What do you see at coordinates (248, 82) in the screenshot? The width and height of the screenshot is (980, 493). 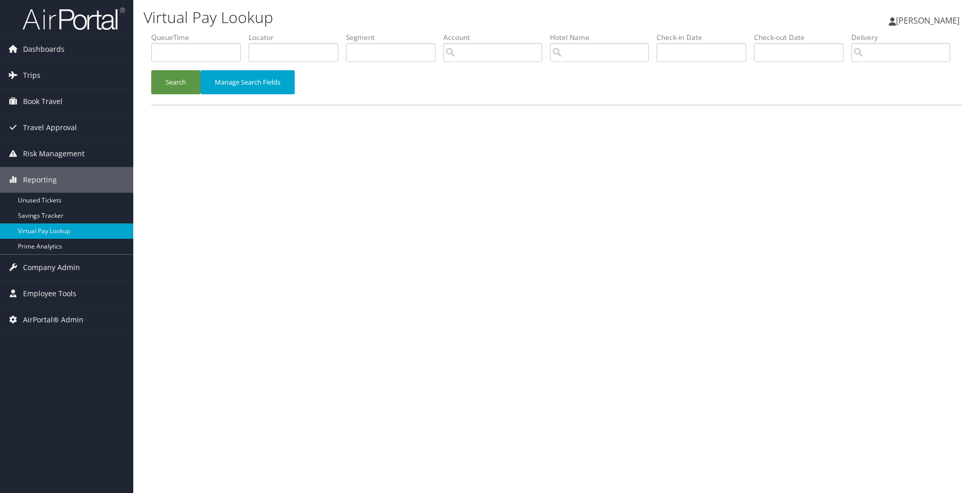 I see `button: Manage Search Fields` at bounding box center [248, 82].